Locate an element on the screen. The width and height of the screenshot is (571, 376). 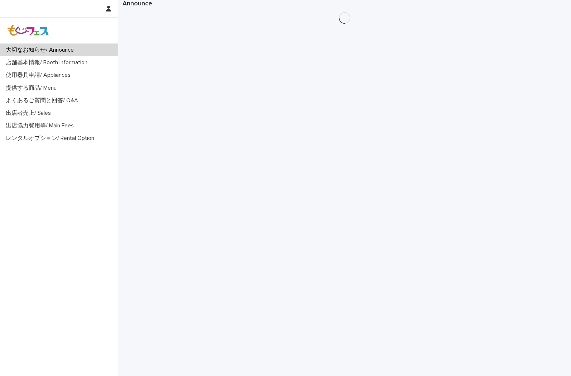
p: レンタルオプション/ Rental Option is located at coordinates (51, 138).